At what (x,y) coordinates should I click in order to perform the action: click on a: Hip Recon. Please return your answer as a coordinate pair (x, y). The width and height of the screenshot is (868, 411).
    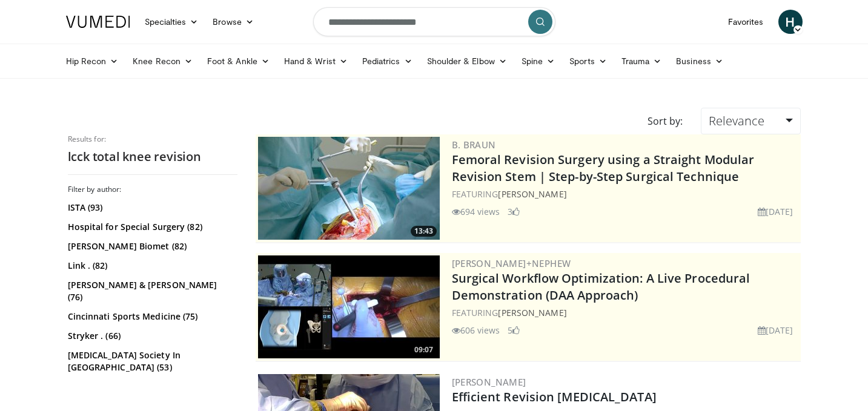
    Looking at the image, I should click on (92, 61).